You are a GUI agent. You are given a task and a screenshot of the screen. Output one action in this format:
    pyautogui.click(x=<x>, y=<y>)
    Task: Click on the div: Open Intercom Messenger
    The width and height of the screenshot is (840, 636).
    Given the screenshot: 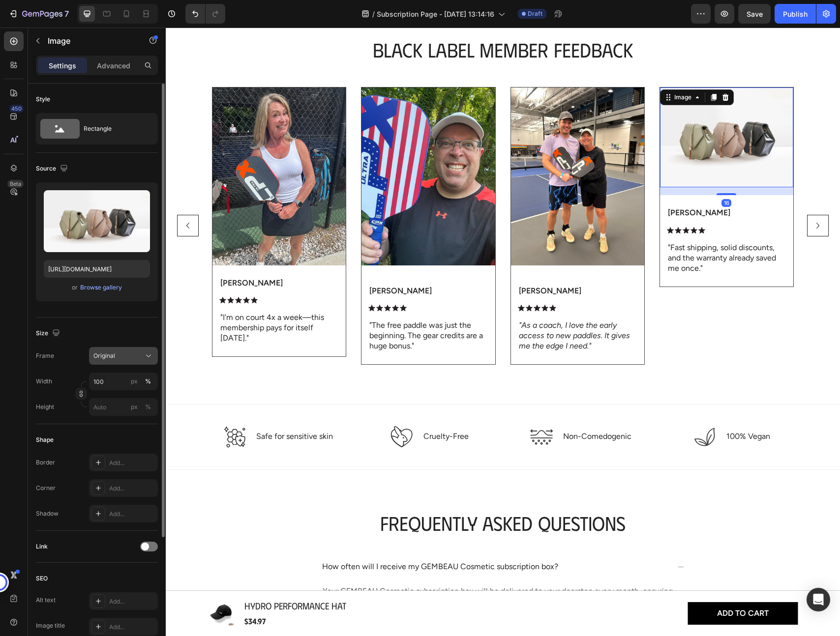 What is the action you would take?
    pyautogui.click(x=819, y=600)
    